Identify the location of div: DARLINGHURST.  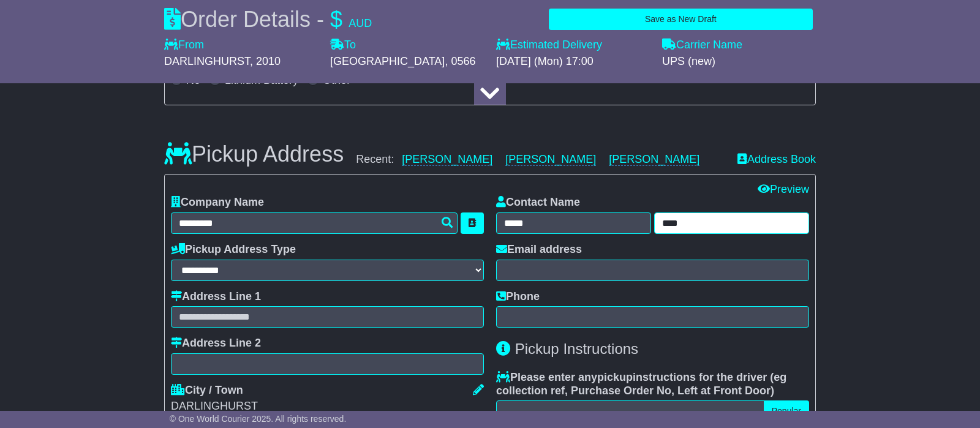
(327, 407).